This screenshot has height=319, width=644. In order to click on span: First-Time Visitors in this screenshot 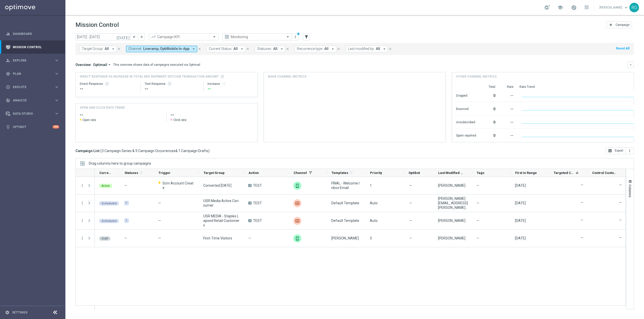, I will do `click(217, 238)`.